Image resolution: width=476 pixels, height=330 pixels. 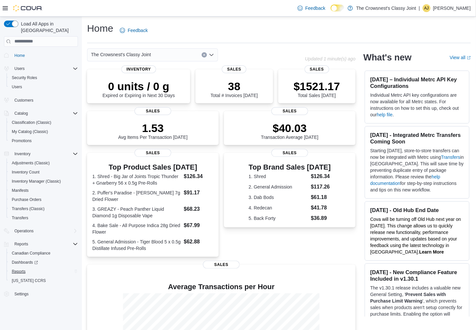 I want to click on span: Inventory Manager (Classic), so click(x=44, y=182).